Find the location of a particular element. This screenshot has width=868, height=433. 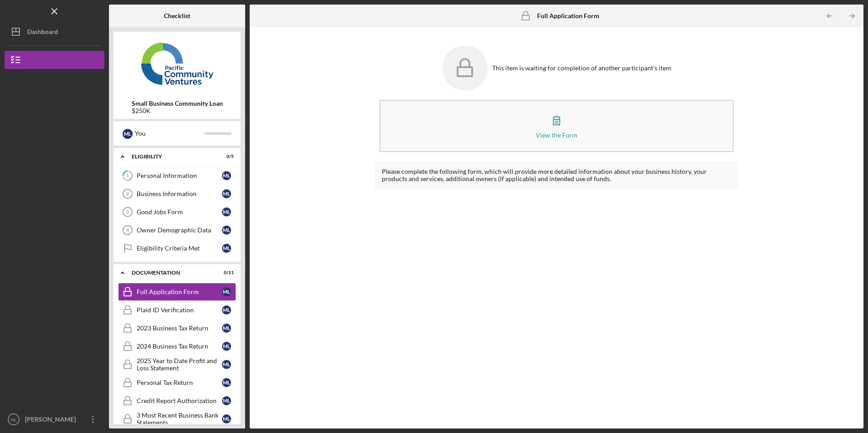

div: 0 / 11 is located at coordinates (226, 273).